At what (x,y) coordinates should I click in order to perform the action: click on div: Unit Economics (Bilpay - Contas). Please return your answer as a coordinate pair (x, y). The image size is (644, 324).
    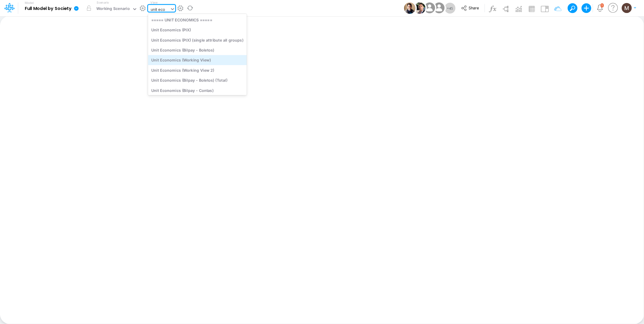
    Looking at the image, I should click on (197, 90).